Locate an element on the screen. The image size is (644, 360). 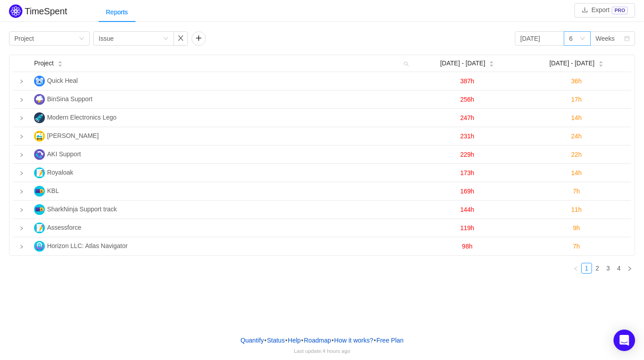
img: ME is located at coordinates (39, 118).